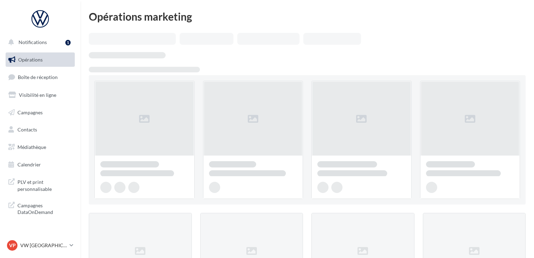  Describe the element at coordinates (12, 245) in the screenshot. I see `span: VP` at that location.